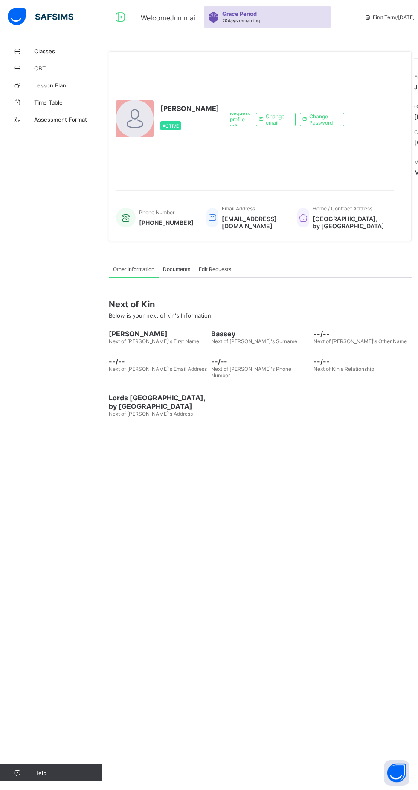 This screenshot has width=418, height=790. I want to click on span: Email Address, so click(239, 208).